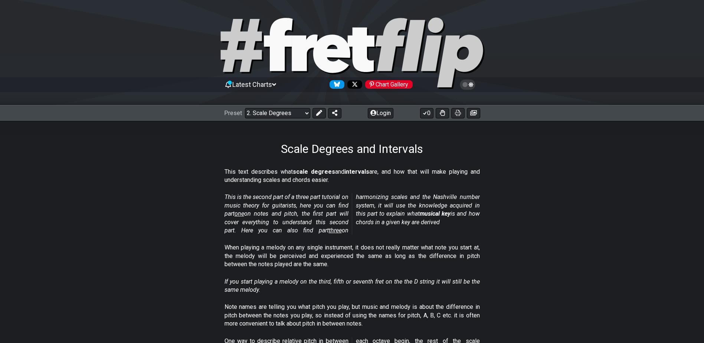 The image size is (704, 343). What do you see at coordinates (319, 113) in the screenshot?
I see `button: Edit Preset` at bounding box center [319, 113].